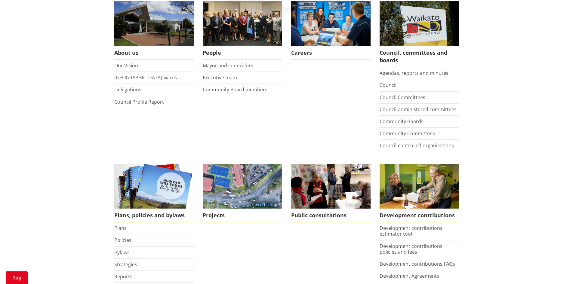 Image resolution: width=573 pixels, height=284 pixels. What do you see at coordinates (411, 231) in the screenshot?
I see `a: Development contributions estimator tool` at bounding box center [411, 231].